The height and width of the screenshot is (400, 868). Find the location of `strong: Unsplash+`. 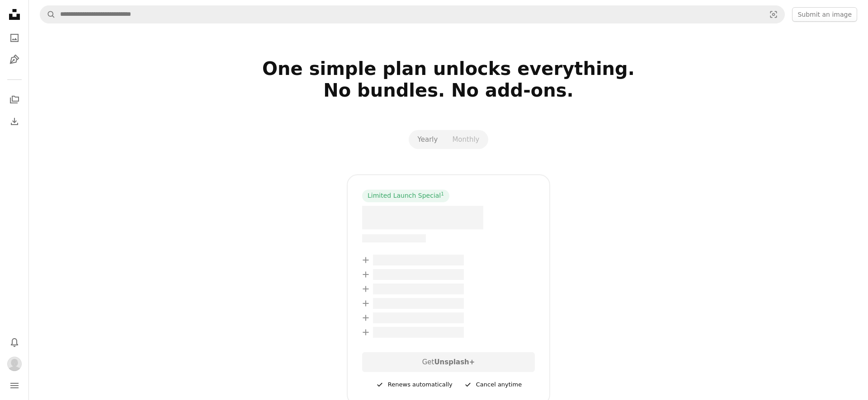

strong: Unsplash+ is located at coordinates (454, 362).